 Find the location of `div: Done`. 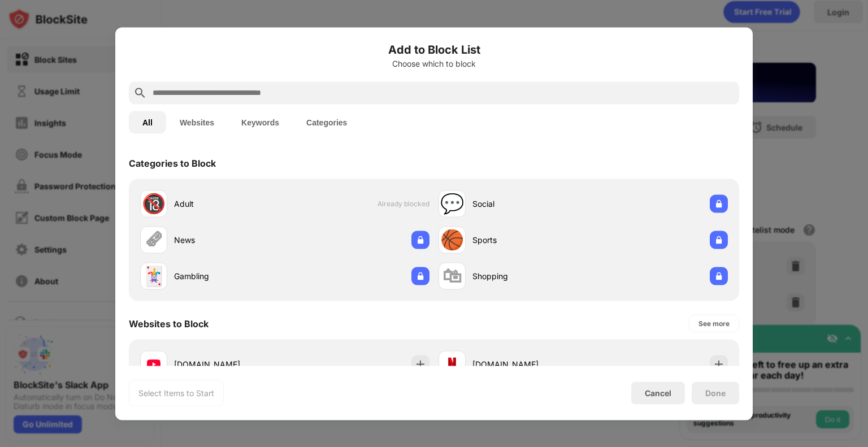

div: Done is located at coordinates (715, 393).